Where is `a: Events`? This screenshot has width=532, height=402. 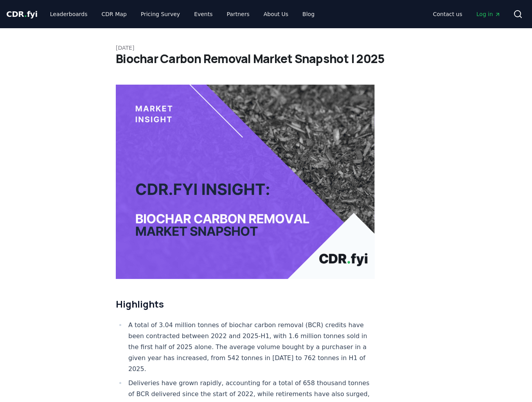
a: Events is located at coordinates (203, 14).